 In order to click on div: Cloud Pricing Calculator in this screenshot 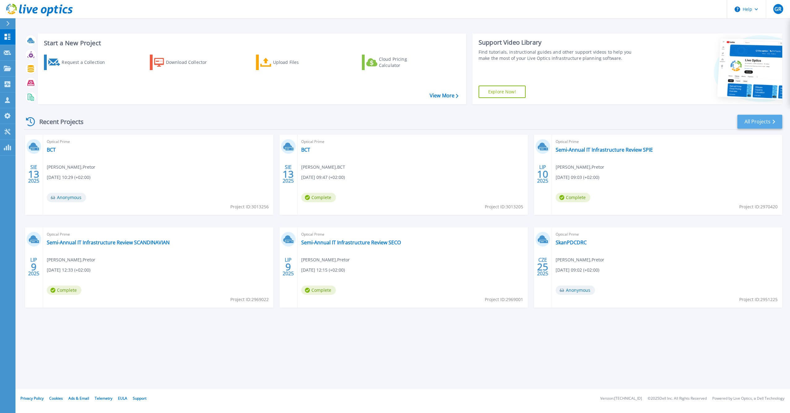, I will do `click(404, 62)`.